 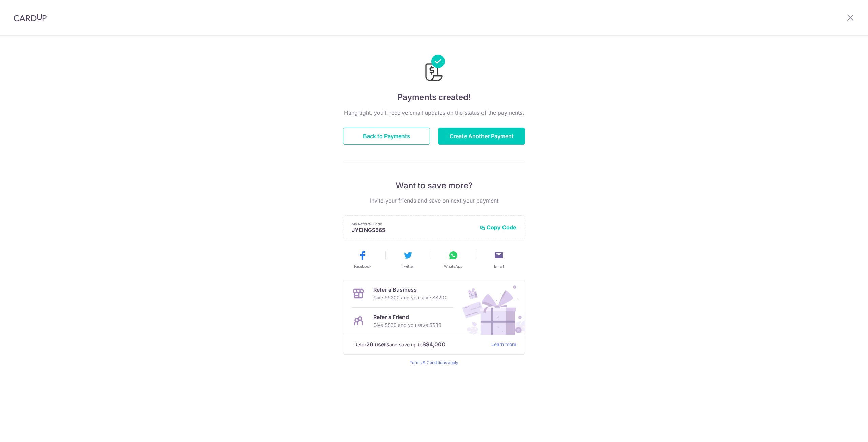 I want to click on p: Give S$30 and you save S$30, so click(x=407, y=325).